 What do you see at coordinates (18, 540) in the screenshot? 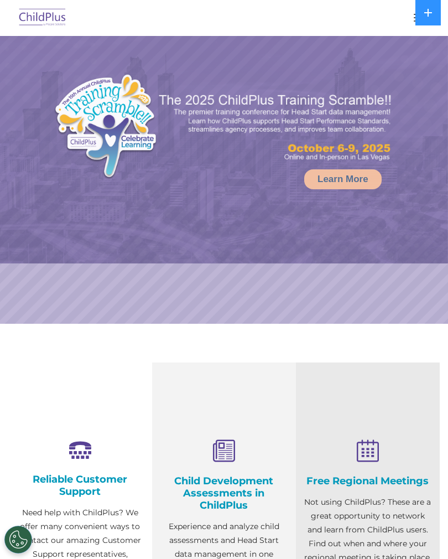
I see `button: Cookies Settings` at bounding box center [18, 540].